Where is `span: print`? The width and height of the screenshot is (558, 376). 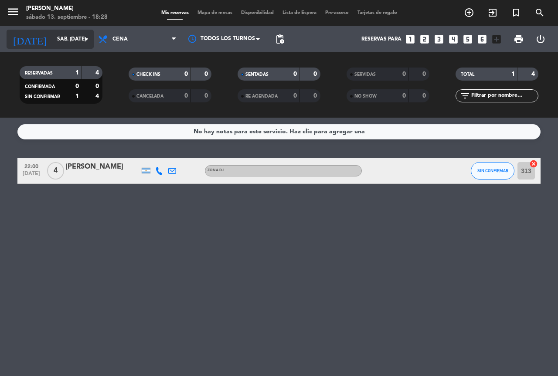 span: print is located at coordinates (519, 39).